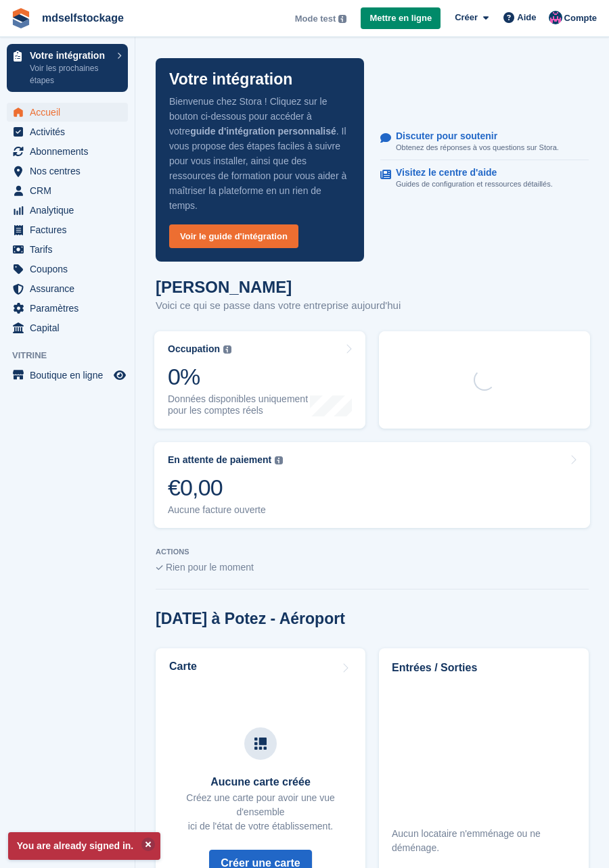 This screenshot has height=868, width=609. Describe the element at coordinates (70, 132) in the screenshot. I see `span: Activités` at that location.